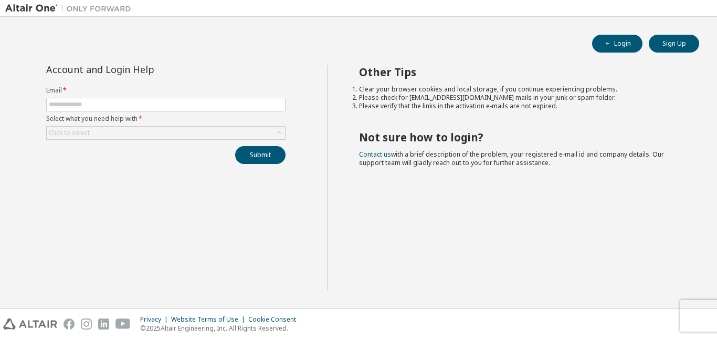 The image size is (717, 339). Describe the element at coordinates (30, 323) in the screenshot. I see `img: altair_logo.svg` at that location.